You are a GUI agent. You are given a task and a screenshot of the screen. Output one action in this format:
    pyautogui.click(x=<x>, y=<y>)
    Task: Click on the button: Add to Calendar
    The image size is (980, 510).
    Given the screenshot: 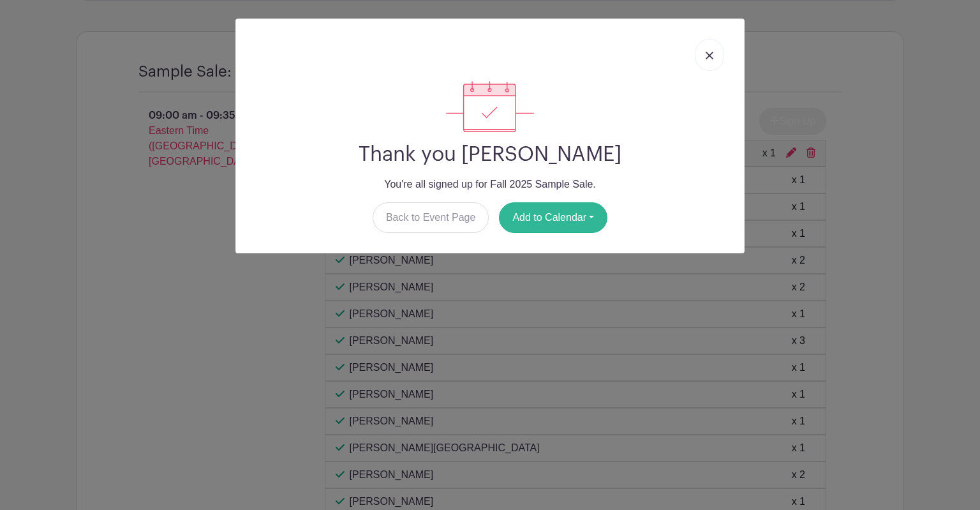 What is the action you would take?
    pyautogui.click(x=553, y=218)
    